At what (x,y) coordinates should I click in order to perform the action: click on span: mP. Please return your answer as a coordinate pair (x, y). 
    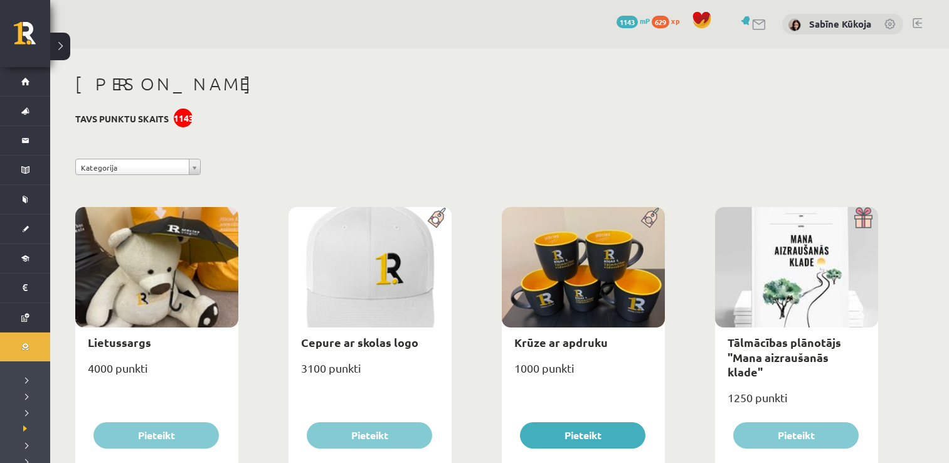
    Looking at the image, I should click on (645, 21).